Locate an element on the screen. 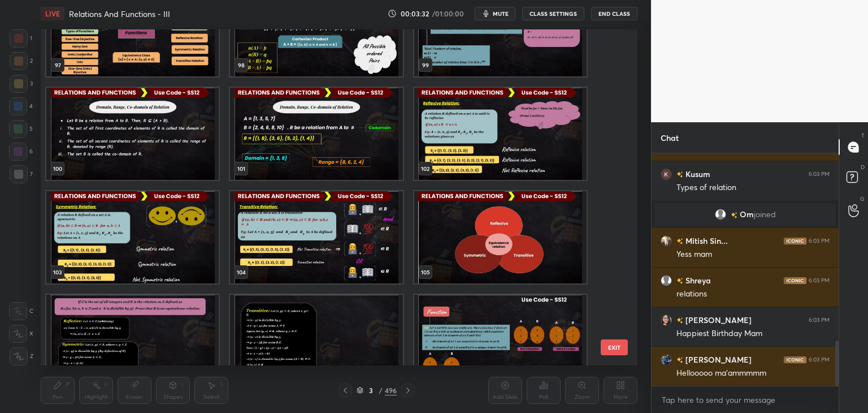 This screenshot has height=413, width=868. span: mute is located at coordinates (501, 13).